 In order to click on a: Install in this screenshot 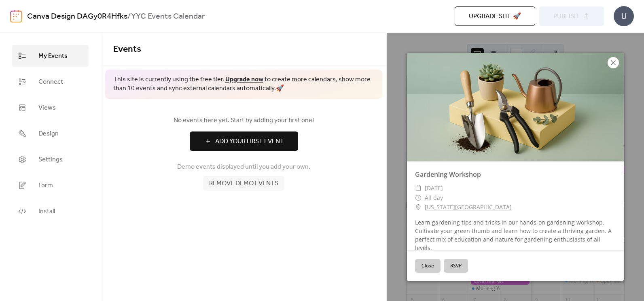, I will do `click(50, 211)`.